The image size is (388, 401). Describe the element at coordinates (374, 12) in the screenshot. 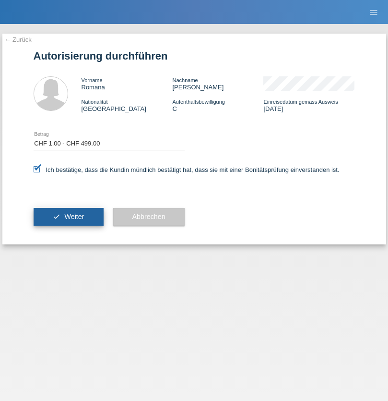

I see `i: menu` at that location.